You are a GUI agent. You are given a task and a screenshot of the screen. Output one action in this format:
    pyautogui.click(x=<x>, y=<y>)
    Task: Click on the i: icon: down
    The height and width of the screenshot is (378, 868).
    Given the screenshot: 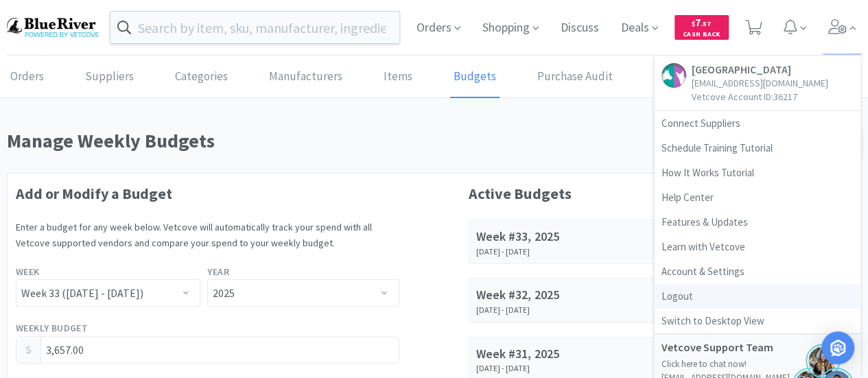 What is the action you would take?
    pyautogui.click(x=391, y=356)
    